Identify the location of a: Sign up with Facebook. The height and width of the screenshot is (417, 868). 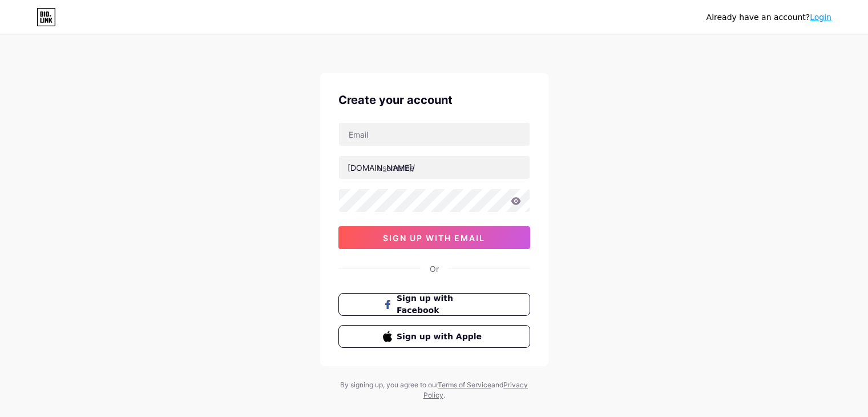
(434, 305).